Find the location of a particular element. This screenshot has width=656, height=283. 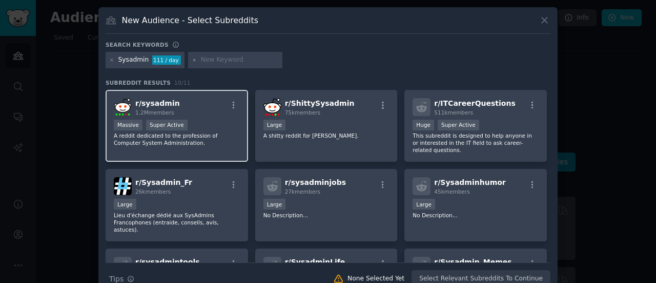

span: r/ SysadminLife is located at coordinates (315, 261).